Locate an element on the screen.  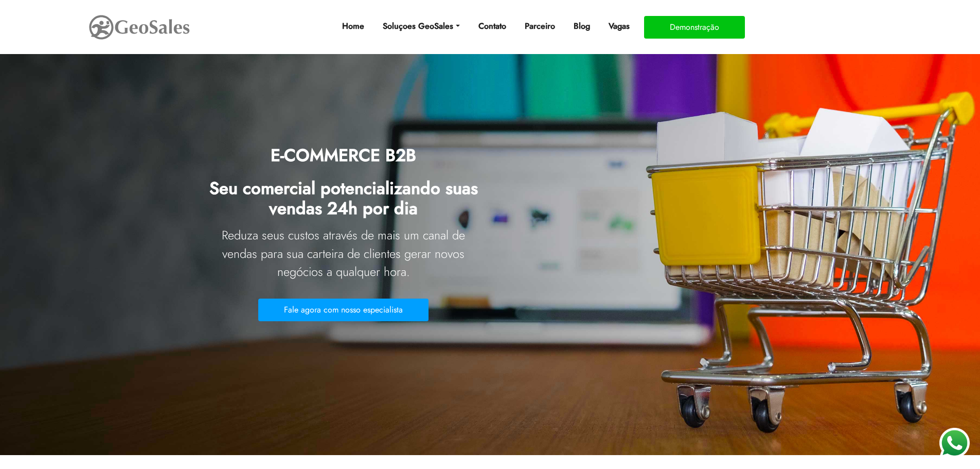
img: GeoSales is located at coordinates (139, 27).